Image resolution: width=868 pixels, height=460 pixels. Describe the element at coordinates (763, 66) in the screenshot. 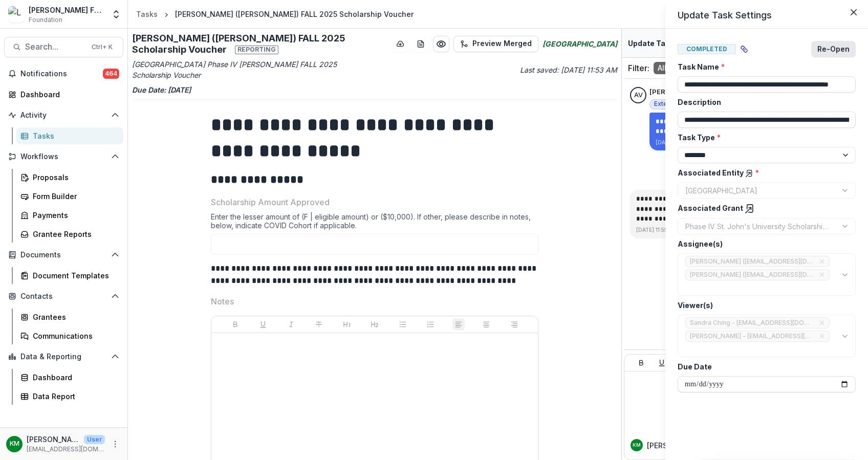

I see `label: Task Name` at that location.